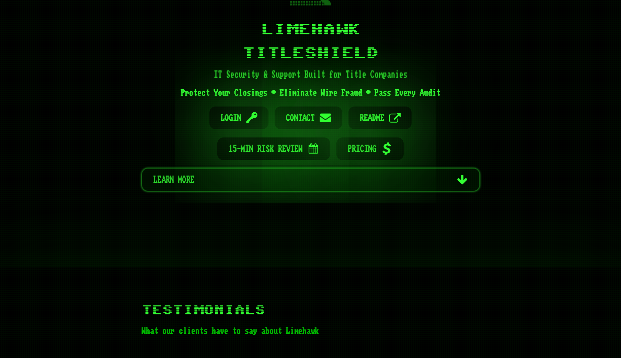 Image resolution: width=621 pixels, height=358 pixels. Describe the element at coordinates (266, 149) in the screenshot. I see `span: 15-Min Risk Review` at that location.